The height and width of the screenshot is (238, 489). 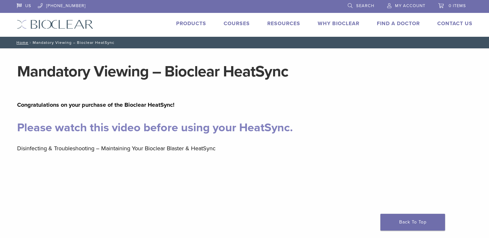 I want to click on a: Contact Us, so click(x=454, y=24).